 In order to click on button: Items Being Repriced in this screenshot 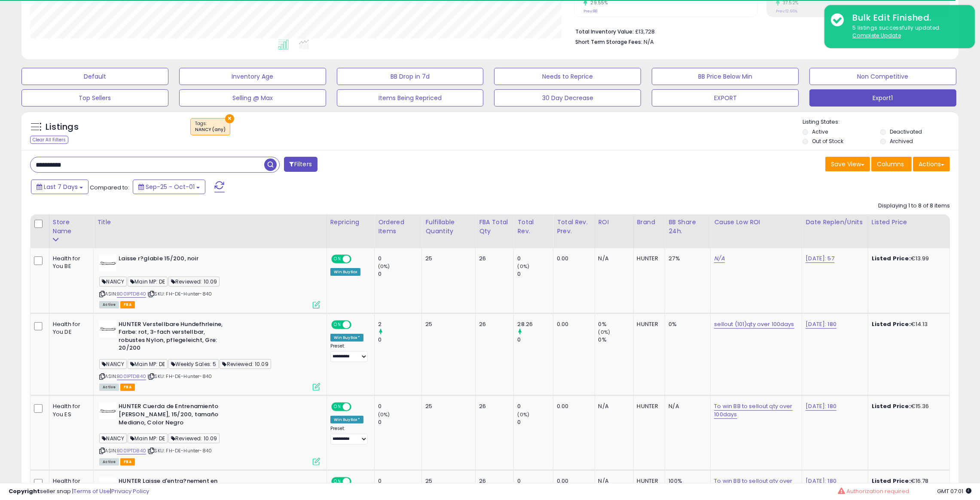, I will do `click(410, 98)`.